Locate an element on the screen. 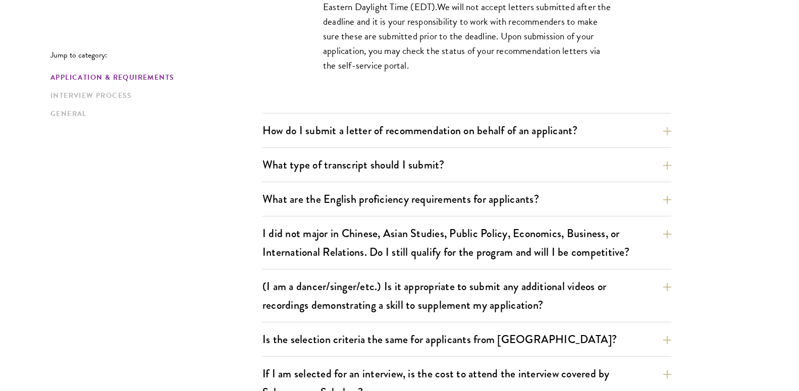 This screenshot has height=391, width=799. button: (I am a dancer/singer/etc.) Is it appropriate to submit any additional videos or recordings demon... is located at coordinates (467, 296).